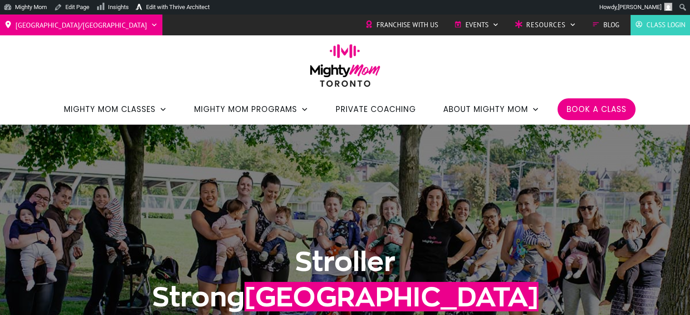 The height and width of the screenshot is (315, 690). Describe the element at coordinates (486, 109) in the screenshot. I see `span: About Mighty Mom` at that location.